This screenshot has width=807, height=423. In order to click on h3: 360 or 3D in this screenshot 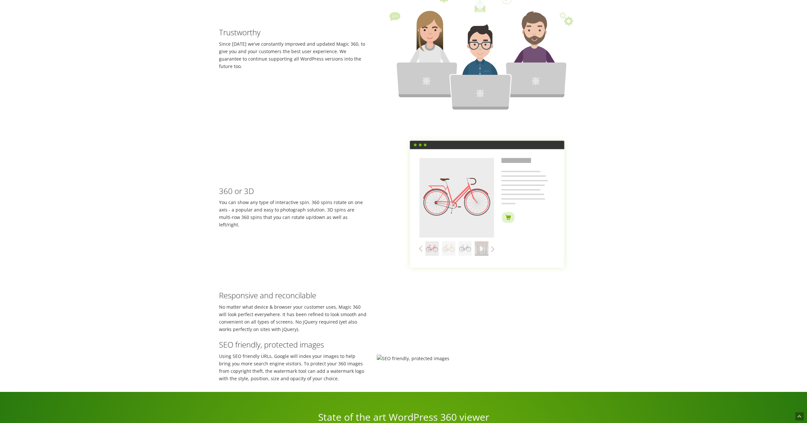, I will do `click(293, 191)`.